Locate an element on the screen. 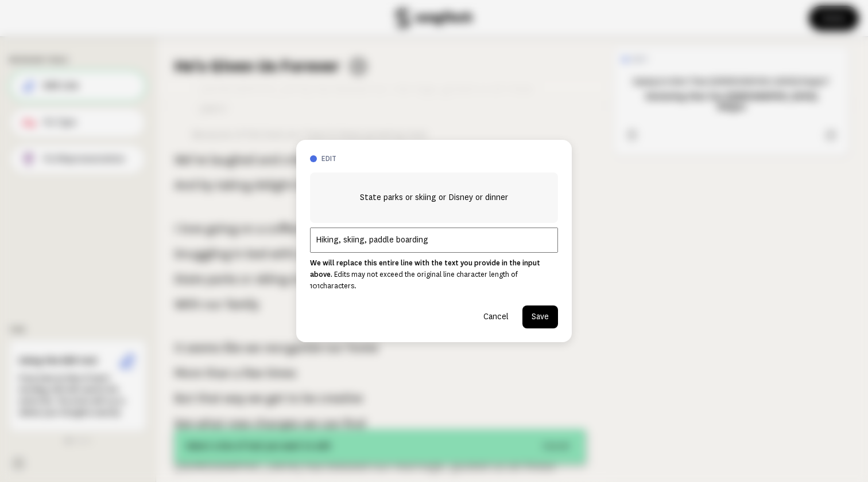 The height and width of the screenshot is (482, 868). h3: edit is located at coordinates (439, 158).